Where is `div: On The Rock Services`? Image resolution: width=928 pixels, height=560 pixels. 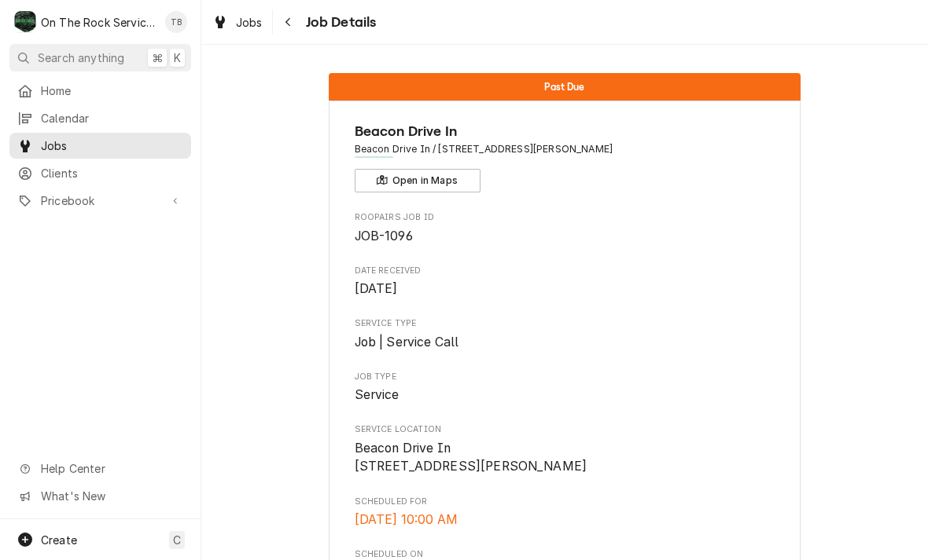 div: On The Rock Services is located at coordinates (98, 22).